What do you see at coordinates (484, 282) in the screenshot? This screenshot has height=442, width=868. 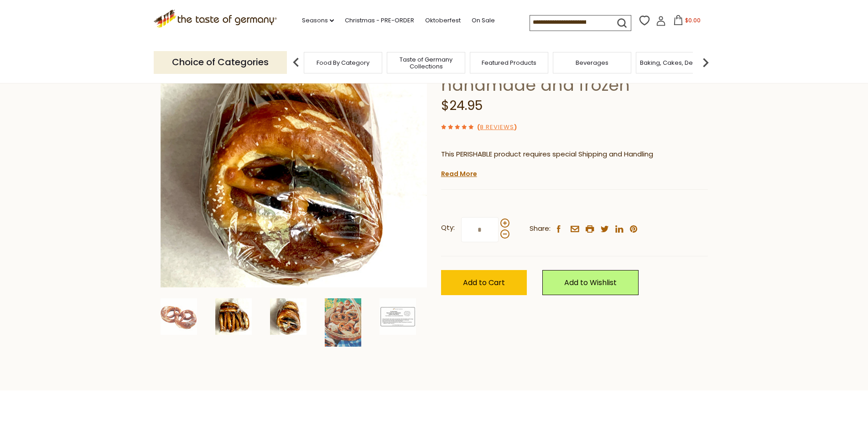 I see `button: Add to Cart` at bounding box center [484, 282].